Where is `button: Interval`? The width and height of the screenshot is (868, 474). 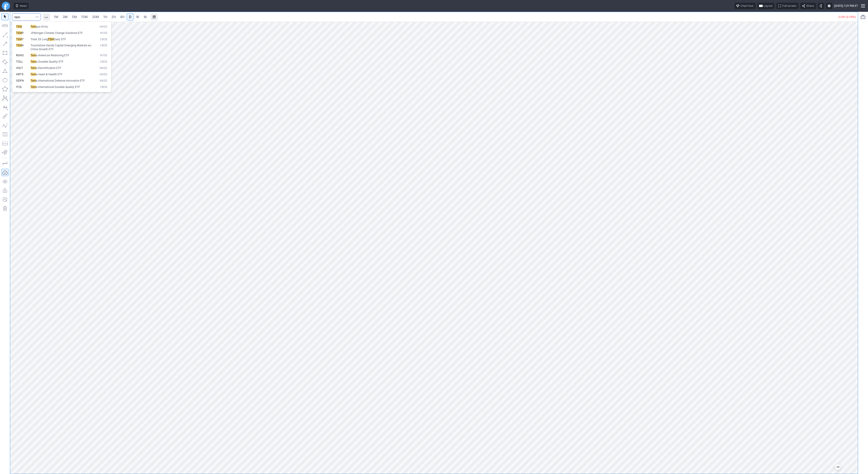
button: Interval is located at coordinates (47, 17).